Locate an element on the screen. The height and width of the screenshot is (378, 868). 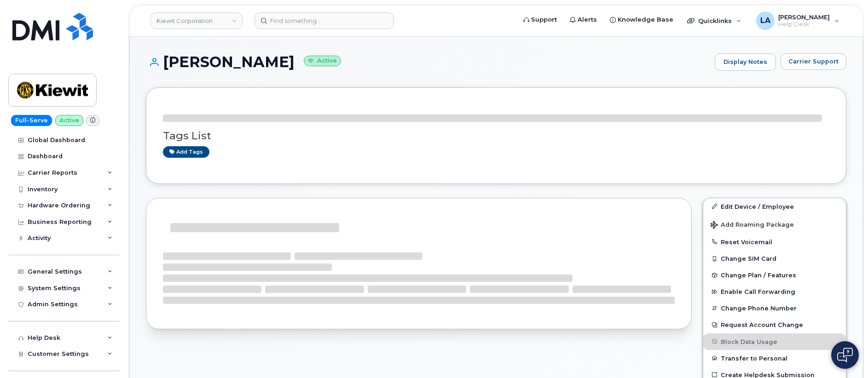
img: Open chat is located at coordinates (845, 355).